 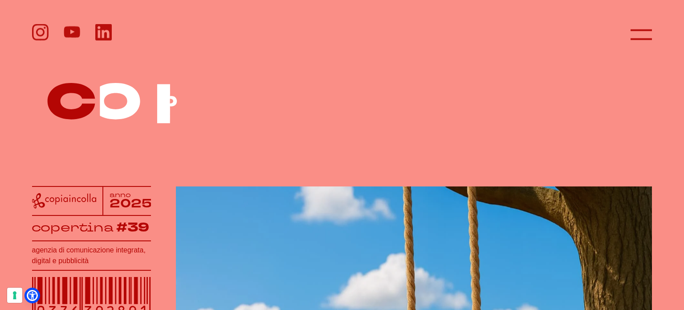 I want to click on tspan: 2025, so click(x=131, y=204).